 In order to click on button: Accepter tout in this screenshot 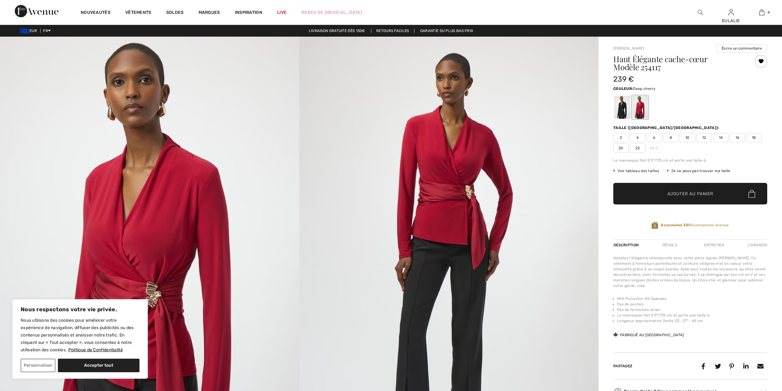, I will do `click(99, 365)`.